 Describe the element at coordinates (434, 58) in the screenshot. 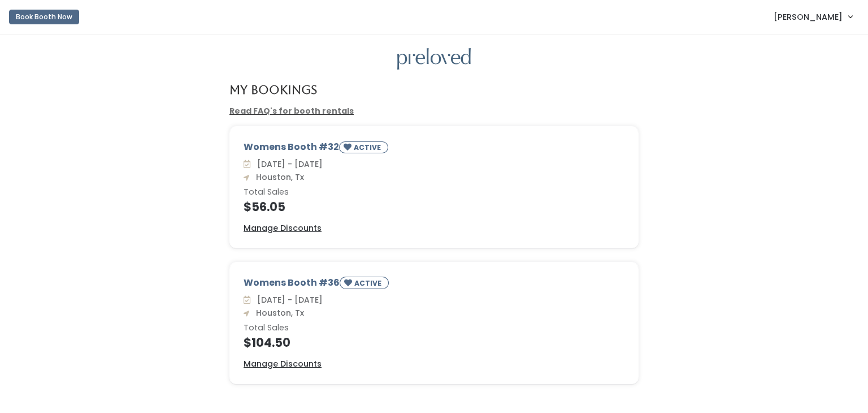

I see `img: preloved logo` at that location.